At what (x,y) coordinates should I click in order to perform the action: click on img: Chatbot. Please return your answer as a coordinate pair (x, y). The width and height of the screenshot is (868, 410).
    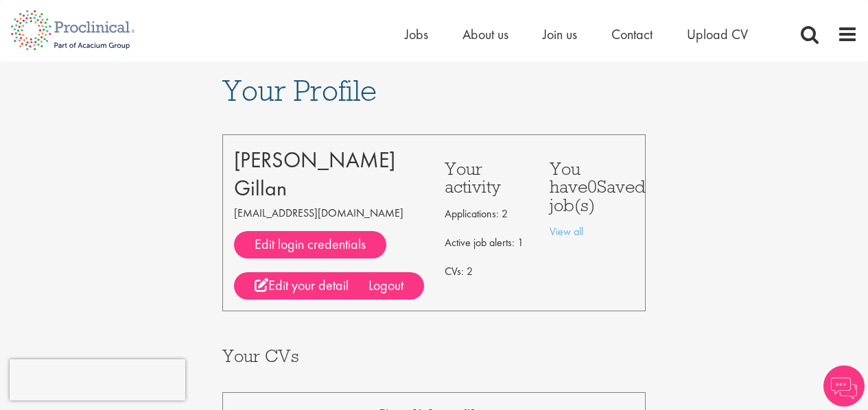
    Looking at the image, I should click on (844, 386).